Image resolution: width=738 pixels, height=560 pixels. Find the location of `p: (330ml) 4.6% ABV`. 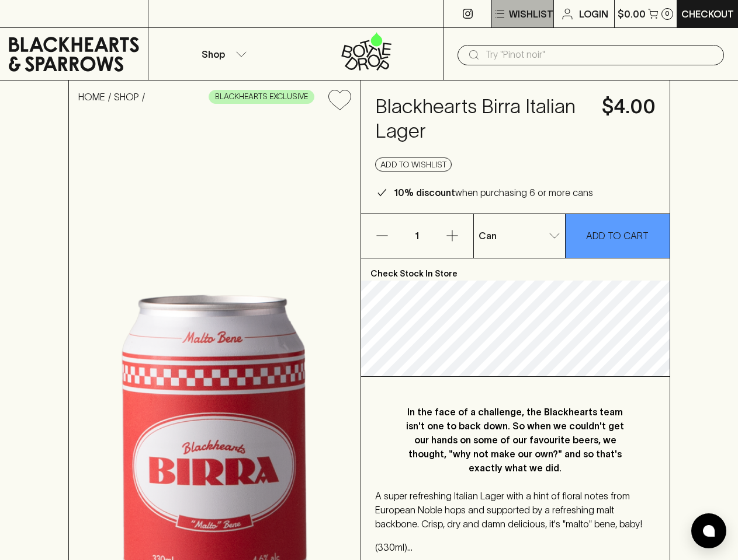

p: (330ml) 4.6% ABV is located at coordinates (515, 547).